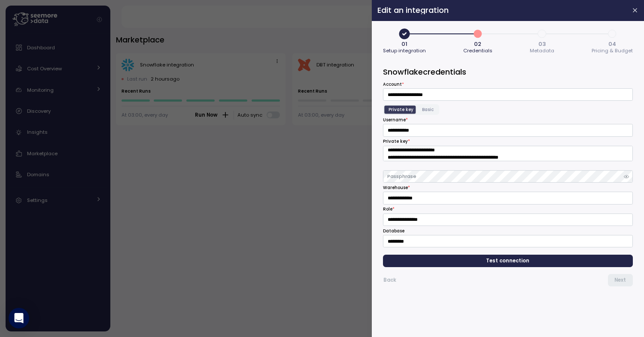  What do you see at coordinates (612, 44) in the screenshot?
I see `span: 04` at bounding box center [612, 44].